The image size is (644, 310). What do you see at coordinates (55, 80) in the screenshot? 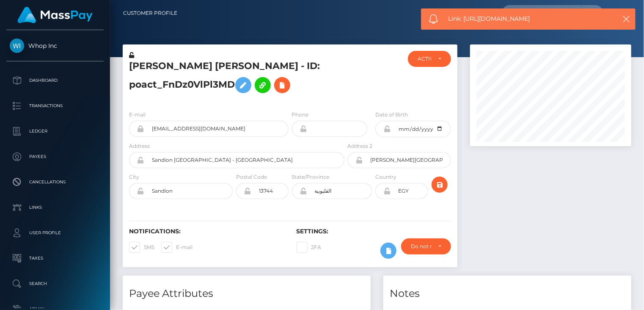
I see `p: Dashboard` at bounding box center [55, 80].